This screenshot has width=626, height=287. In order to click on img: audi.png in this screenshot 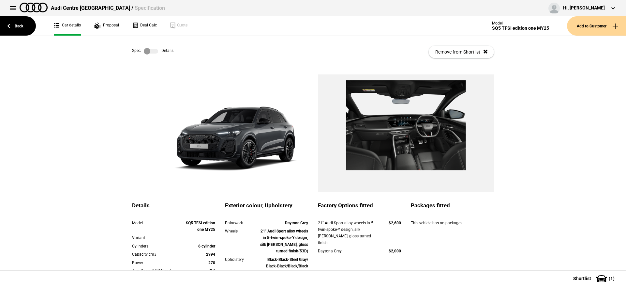, I will do `click(34, 8)`.